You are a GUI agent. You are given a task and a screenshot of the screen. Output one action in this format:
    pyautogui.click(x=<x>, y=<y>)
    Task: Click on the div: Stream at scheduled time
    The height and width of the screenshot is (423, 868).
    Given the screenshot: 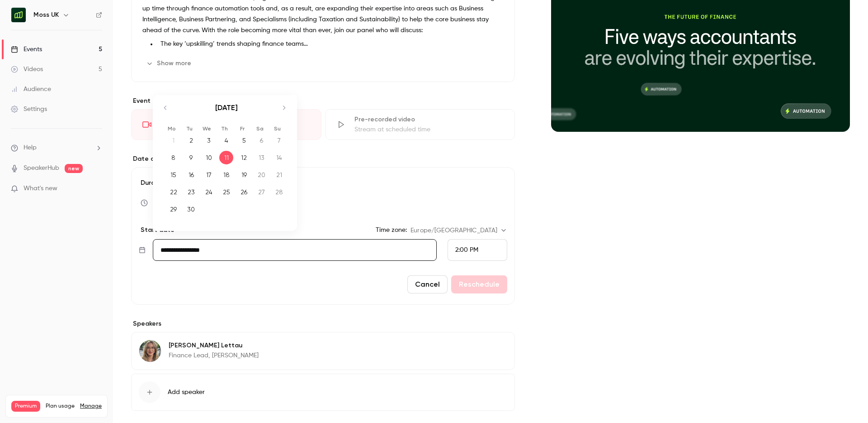 What is the action you would take?
    pyautogui.click(x=429, y=129)
    